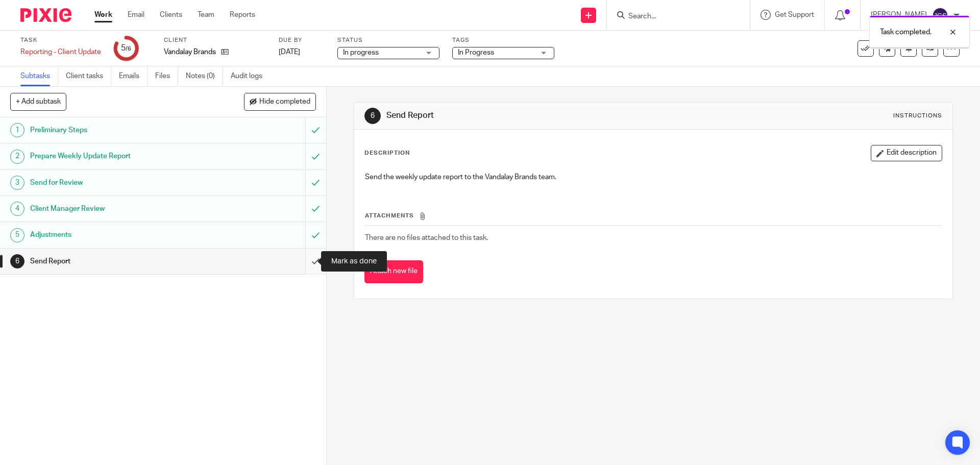 This screenshot has height=465, width=980. Describe the element at coordinates (918, 116) in the screenshot. I see `div: Instructions` at that location.